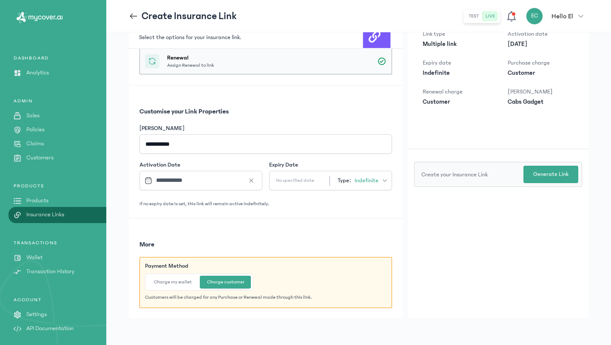 The image size is (611, 345). I want to click on p: Claims, so click(35, 144).